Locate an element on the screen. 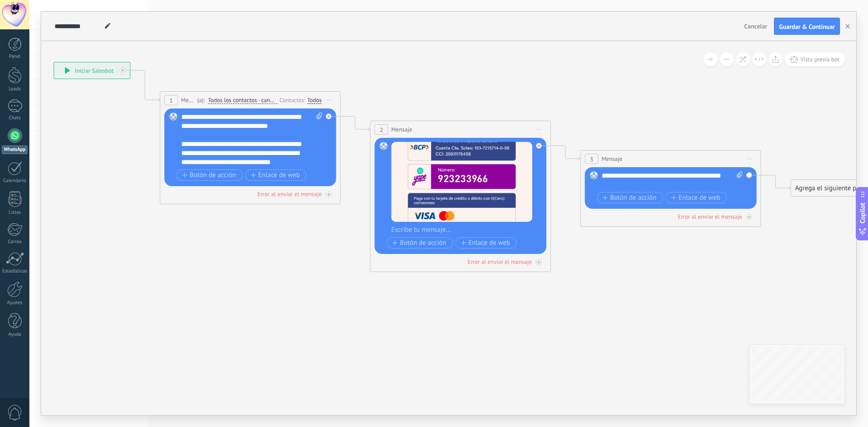  span: Guardar & Continuar is located at coordinates (806, 27).